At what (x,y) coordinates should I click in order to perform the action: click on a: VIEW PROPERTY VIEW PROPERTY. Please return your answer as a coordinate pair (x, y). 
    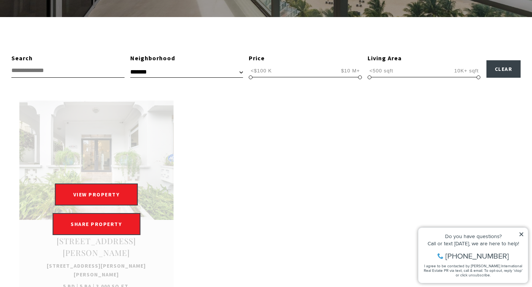
    Looking at the image, I should click on (96, 188).